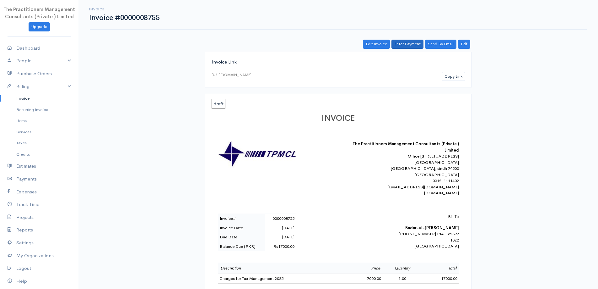  Describe the element at coordinates (408, 44) in the screenshot. I see `a: Enter Payment` at that location.